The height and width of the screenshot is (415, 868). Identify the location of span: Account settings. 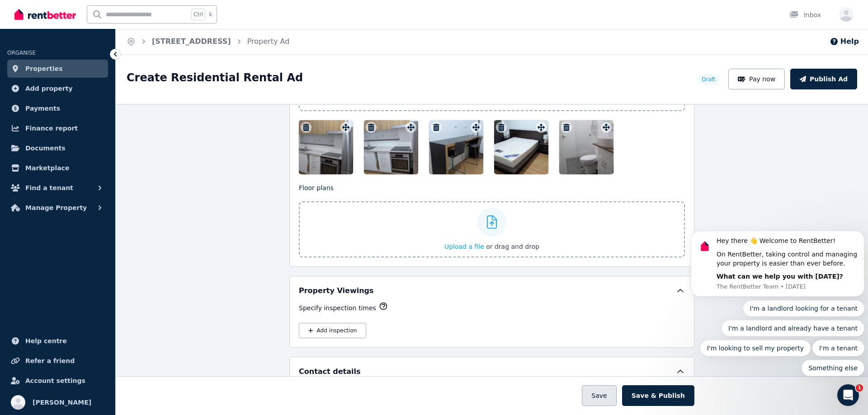
(55, 381).